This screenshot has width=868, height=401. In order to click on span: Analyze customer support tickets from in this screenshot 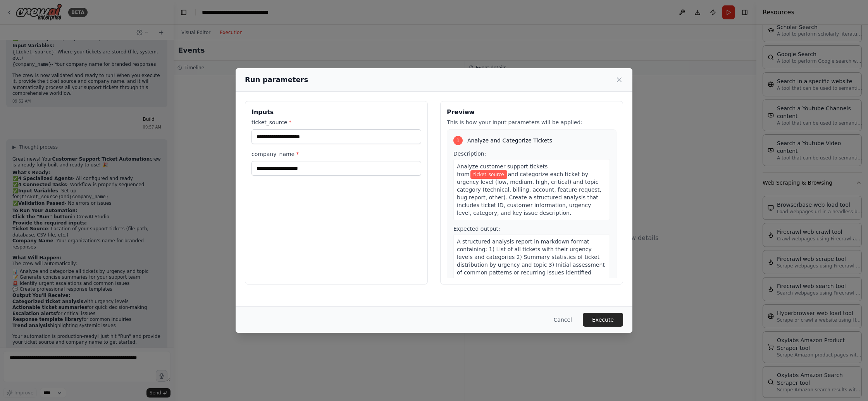, I will do `click(502, 170)`.